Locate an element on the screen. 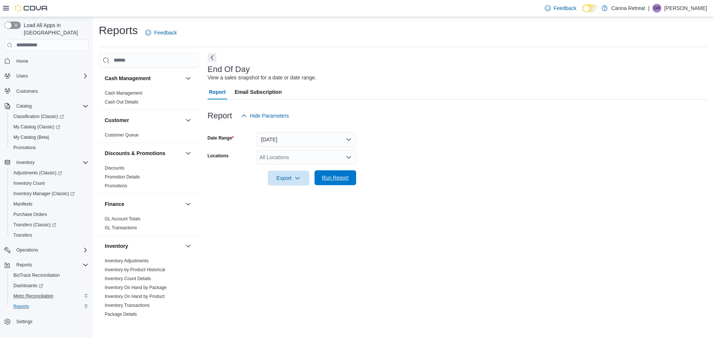 Image resolution: width=713 pixels, height=338 pixels. span: Inventory On Hand by Product is located at coordinates (134, 297).